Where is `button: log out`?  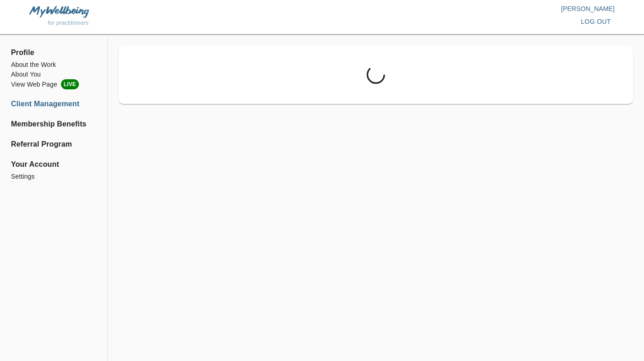
button: log out is located at coordinates (596, 21).